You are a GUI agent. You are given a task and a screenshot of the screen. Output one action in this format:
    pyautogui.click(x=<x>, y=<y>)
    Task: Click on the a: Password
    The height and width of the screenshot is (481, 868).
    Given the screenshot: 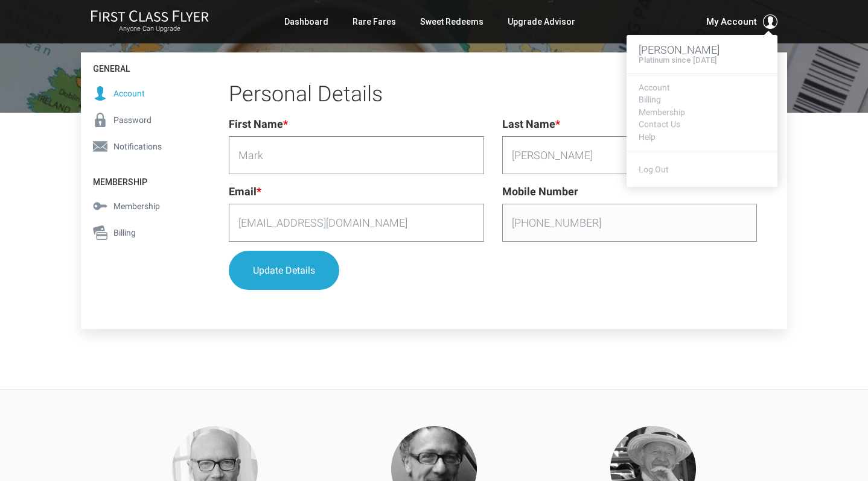 What is the action you would take?
    pyautogui.click(x=139, y=120)
    